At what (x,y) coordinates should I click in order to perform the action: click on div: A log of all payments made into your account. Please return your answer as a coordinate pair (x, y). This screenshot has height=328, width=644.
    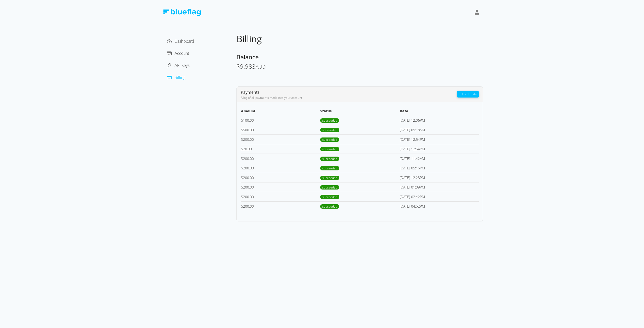
    Looking at the image, I should click on (349, 98).